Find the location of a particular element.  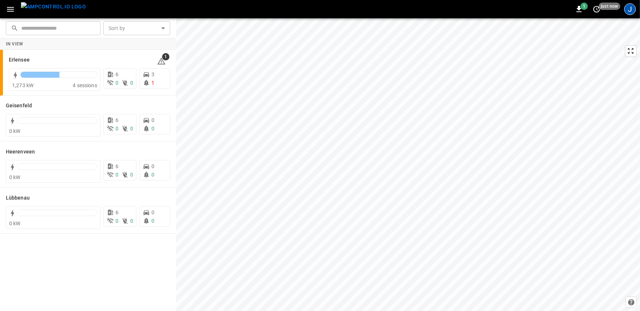

span: 4 sessions is located at coordinates (85, 85).